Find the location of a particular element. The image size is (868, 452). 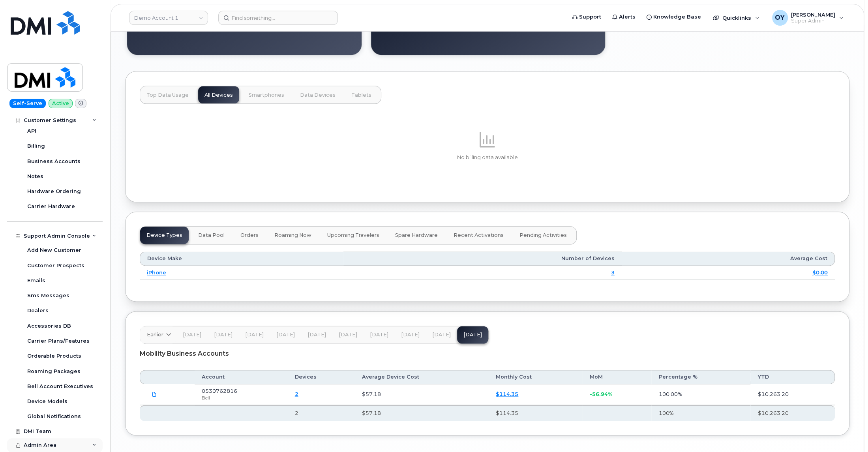

a: Earlier is located at coordinates (158, 334).